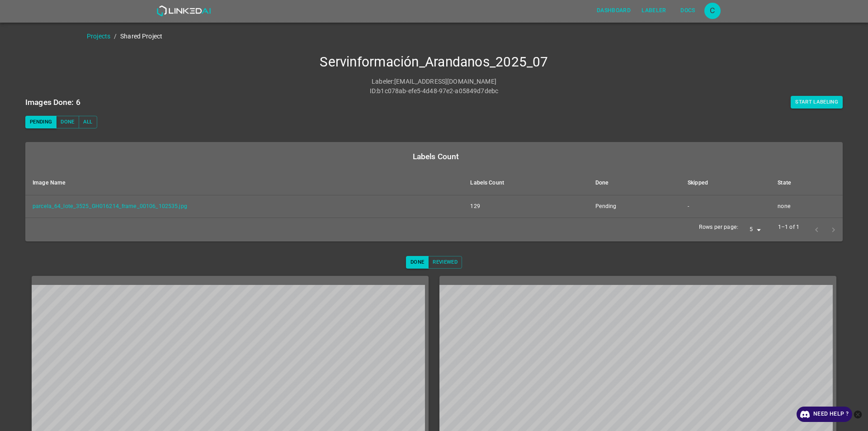 This screenshot has width=868, height=431. What do you see at coordinates (654, 10) in the screenshot?
I see `a: Labeler` at bounding box center [654, 10].